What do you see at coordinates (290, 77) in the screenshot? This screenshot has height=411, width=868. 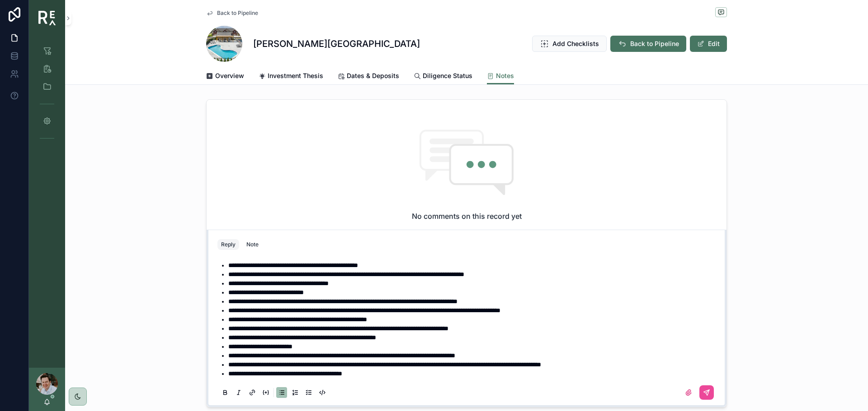 I see `a: Investment Thesis` at bounding box center [290, 77].